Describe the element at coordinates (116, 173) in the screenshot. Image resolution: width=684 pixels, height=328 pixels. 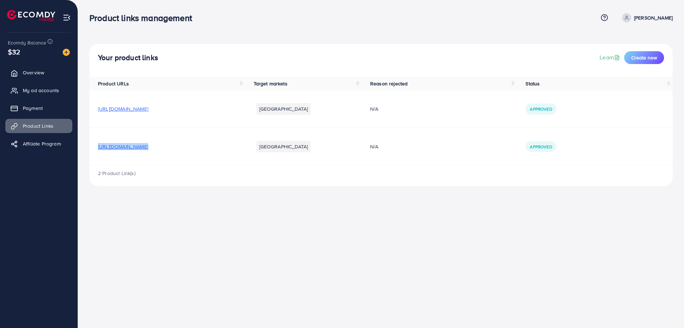
I see `span: 2 Product Link(s)` at that location.